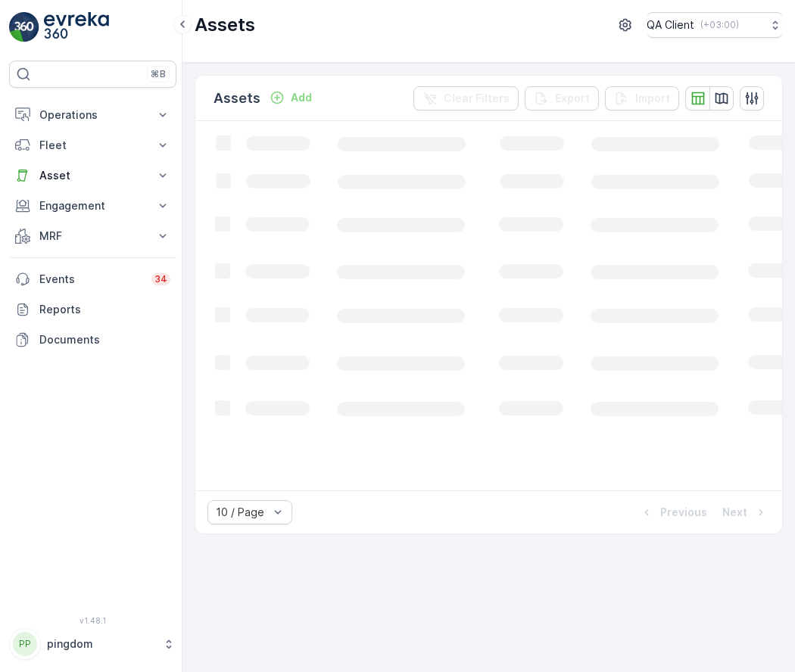 The height and width of the screenshot is (672, 795). What do you see at coordinates (161, 279) in the screenshot?
I see `p: 34` at bounding box center [161, 279].